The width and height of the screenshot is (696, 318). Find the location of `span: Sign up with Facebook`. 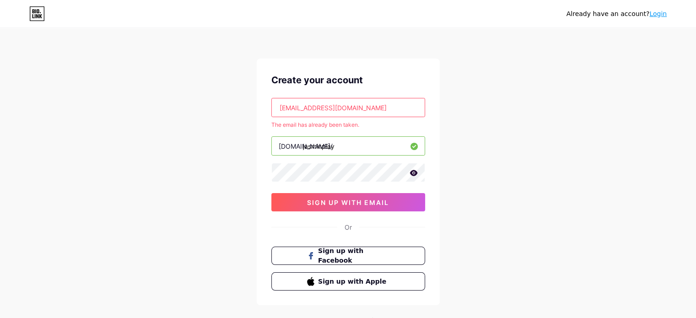

span: Sign up with Facebook is located at coordinates (353, 256).